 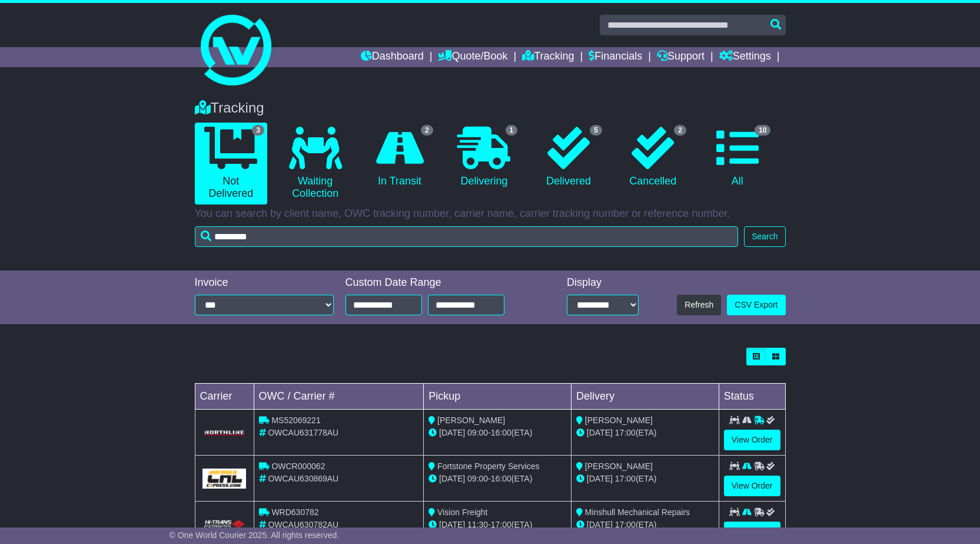 I want to click on span: 1, so click(x=512, y=130).